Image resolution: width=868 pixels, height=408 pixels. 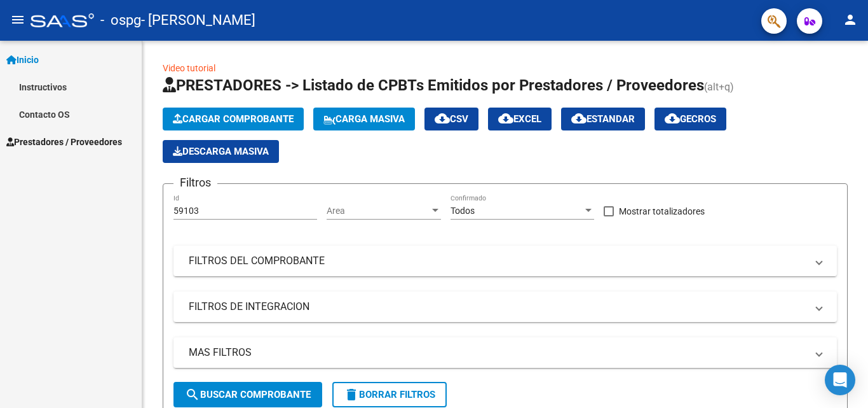 I want to click on button: CSV, so click(x=451, y=119).